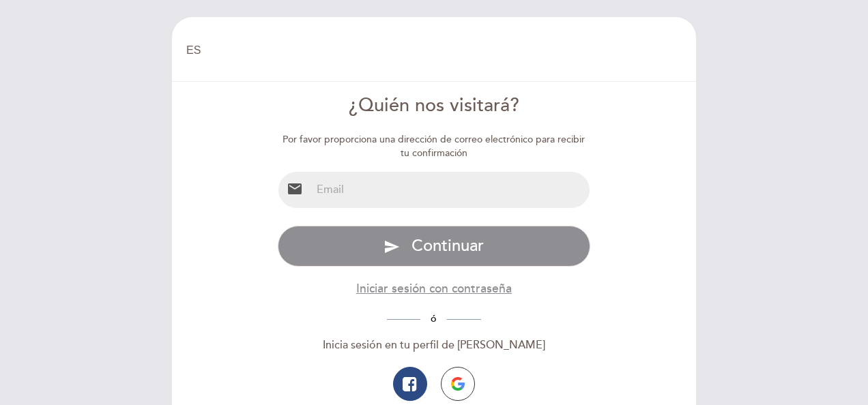 The image size is (868, 405). What do you see at coordinates (434, 246) in the screenshot?
I see `button: send Continuar` at bounding box center [434, 246].